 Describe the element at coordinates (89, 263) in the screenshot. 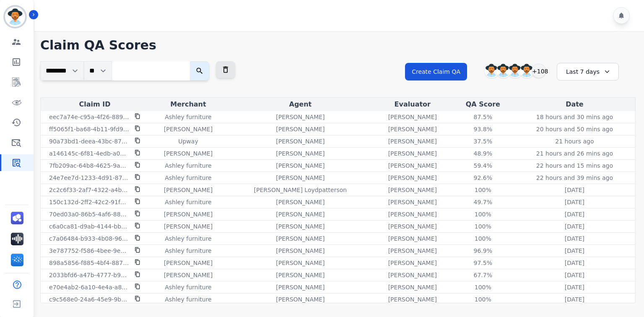

I see `p: 898a5856-f885-4bf4-887b-eef0ac1e8a9e` at that location.